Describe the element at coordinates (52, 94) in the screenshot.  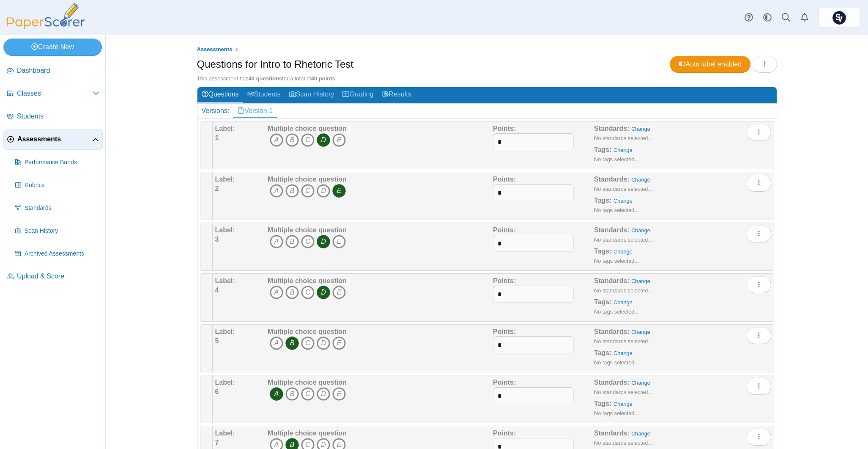
I see `a: Classes` at that location.